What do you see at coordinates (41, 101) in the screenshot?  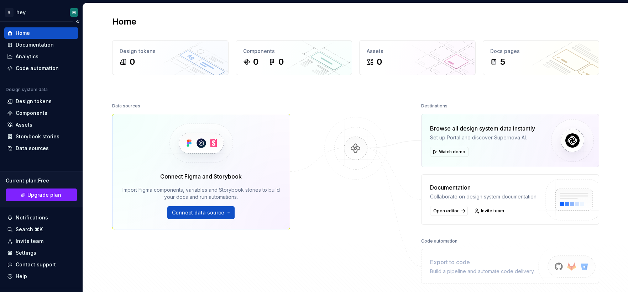 I see `a: Design tokens` at bounding box center [41, 101].